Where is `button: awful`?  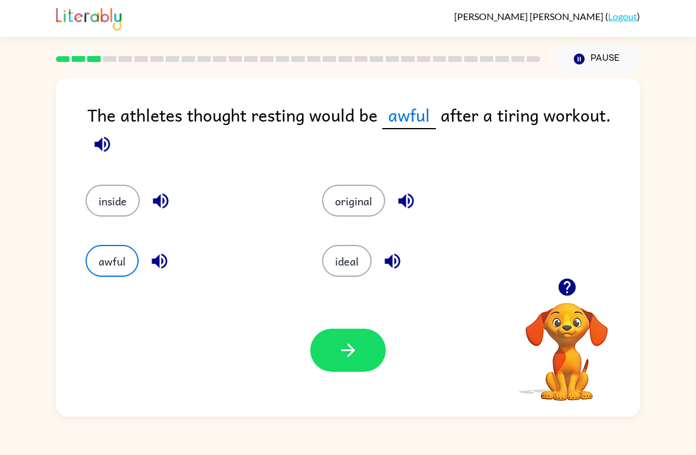 button: awful is located at coordinates (112, 261).